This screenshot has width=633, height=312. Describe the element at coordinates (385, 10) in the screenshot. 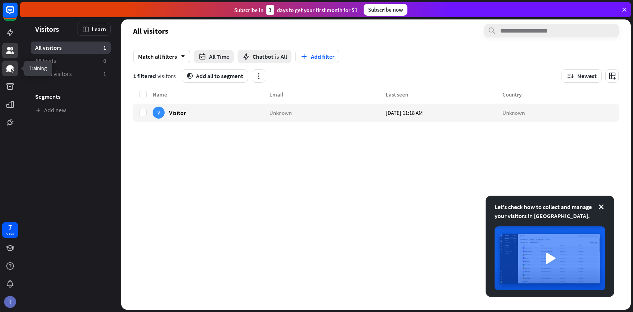

I see `div: Subscribe now` at that location.